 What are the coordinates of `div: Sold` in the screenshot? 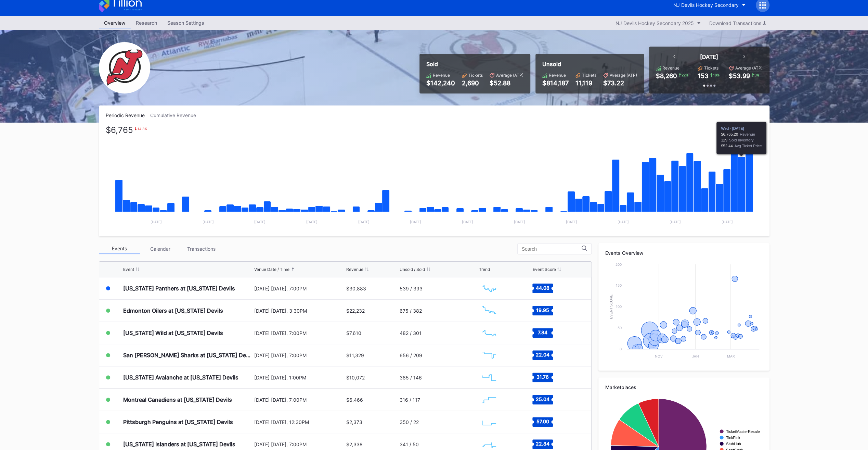 It's located at (475, 64).